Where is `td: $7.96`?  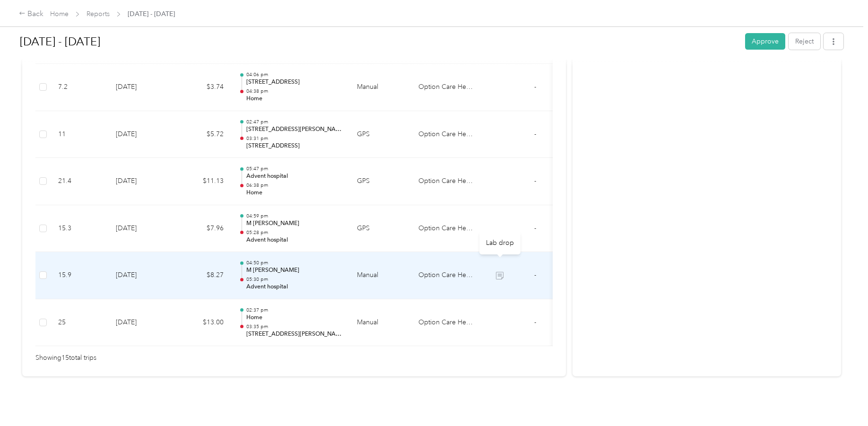
td: $7.96 is located at coordinates (203, 229).